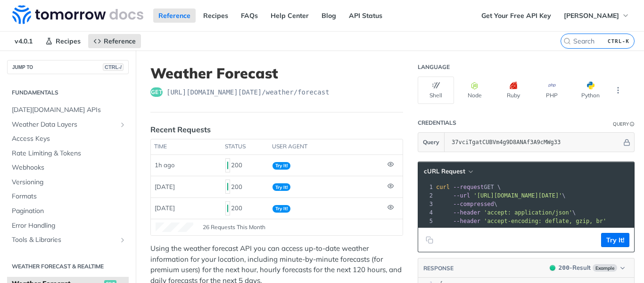 Image resolution: width=644 pixels, height=283 pixels. Describe the element at coordinates (434, 67) in the screenshot. I see `div: Language` at that location.